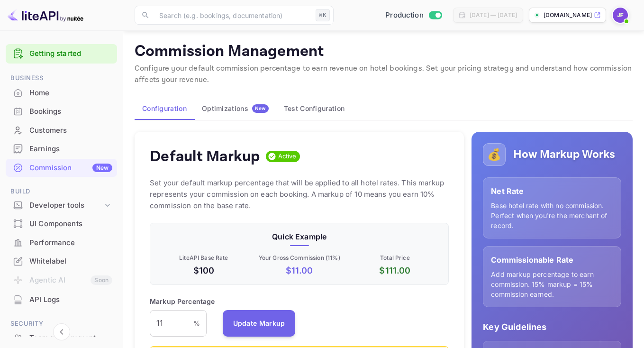 This screenshot has width=644, height=348. I want to click on div: Getting started, so click(61, 53).